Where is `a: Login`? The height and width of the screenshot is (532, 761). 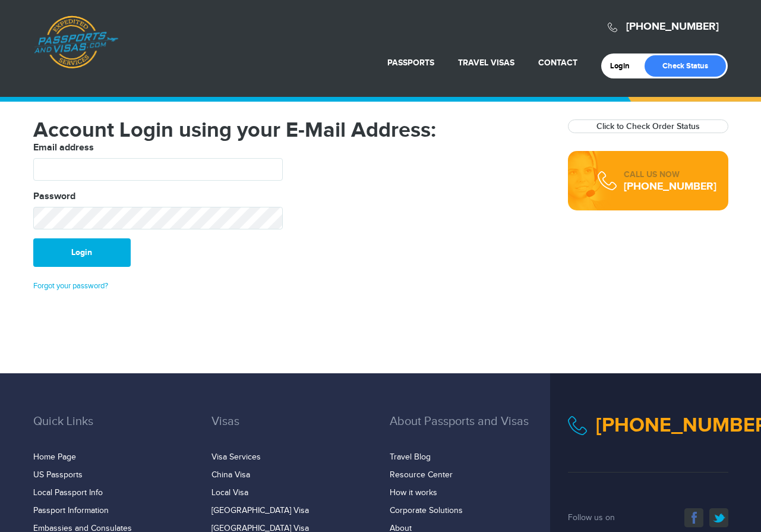 a: Login is located at coordinates (623, 66).